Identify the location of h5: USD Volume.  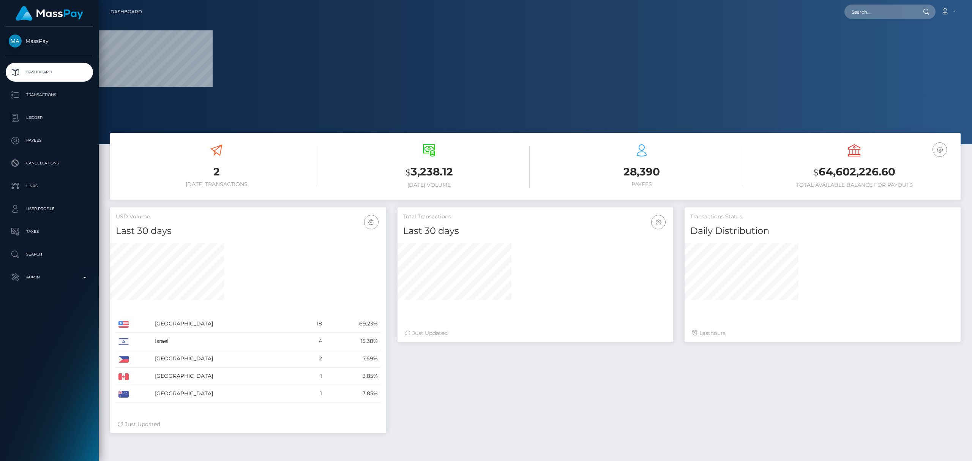
(248, 217).